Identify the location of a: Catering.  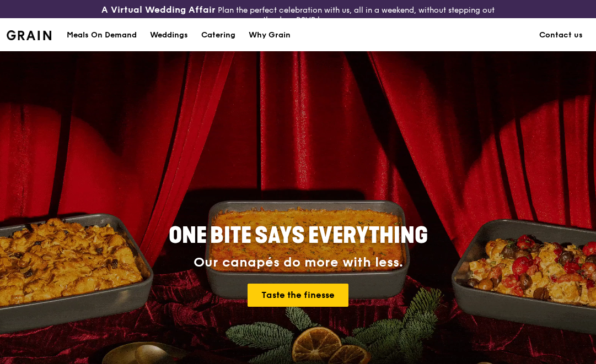
(218, 36).